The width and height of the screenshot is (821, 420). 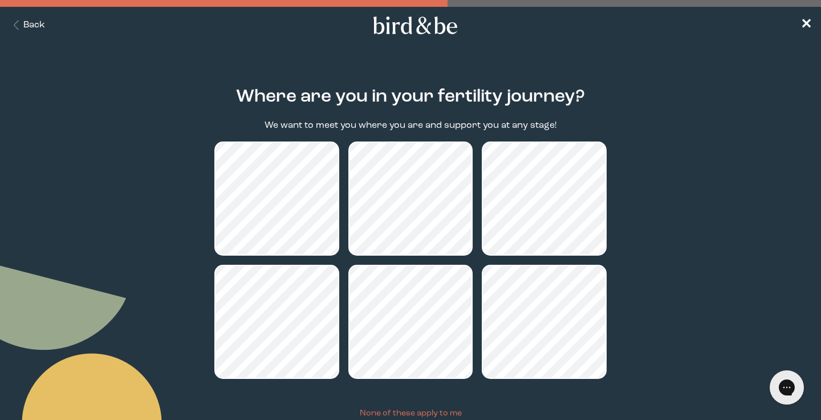 What do you see at coordinates (410, 125) in the screenshot?
I see `p: We want to meet you where you are and support you at any stage!` at bounding box center [410, 125].